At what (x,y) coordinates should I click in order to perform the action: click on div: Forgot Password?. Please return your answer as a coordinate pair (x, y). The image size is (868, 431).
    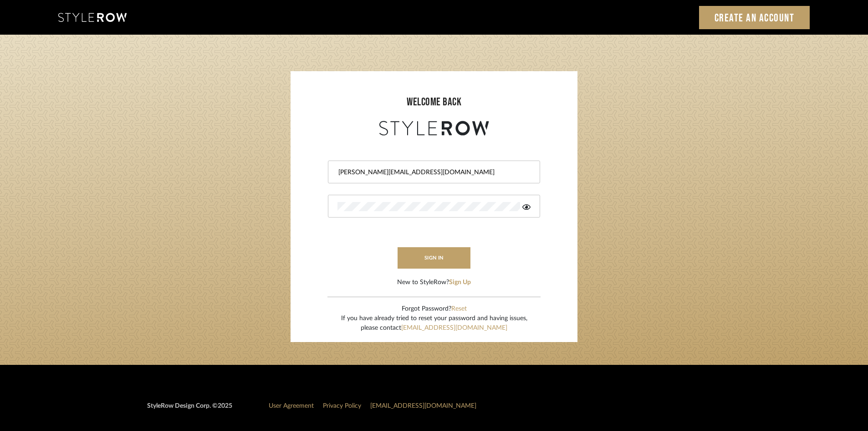
    Looking at the image, I should click on (434, 309).